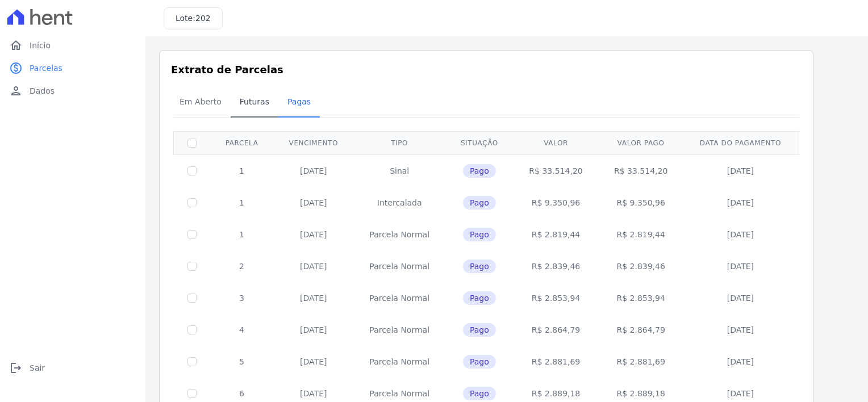 This screenshot has height=402, width=868. What do you see at coordinates (254, 101) in the screenshot?
I see `span: Futuras` at bounding box center [254, 101].